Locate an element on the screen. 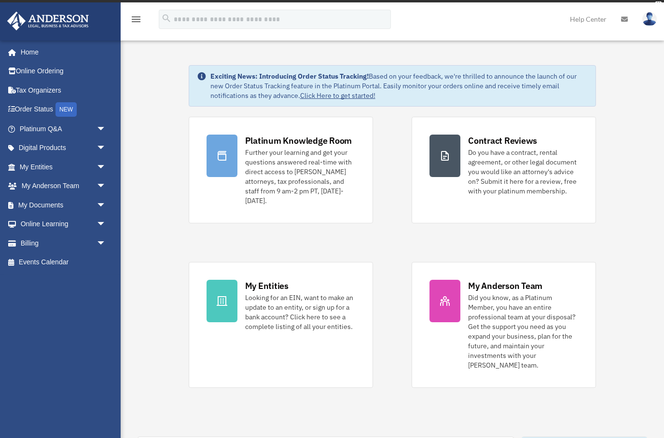 The height and width of the screenshot is (438, 664). a: Online Learningarrow_drop_down is located at coordinates (64, 224).